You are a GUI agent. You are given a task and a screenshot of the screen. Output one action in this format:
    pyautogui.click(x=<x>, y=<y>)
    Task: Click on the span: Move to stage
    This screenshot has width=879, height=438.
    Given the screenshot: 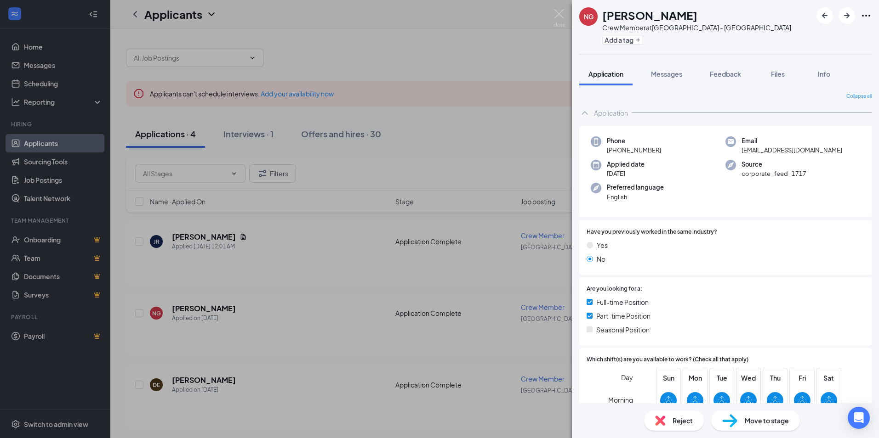 What is the action you would take?
    pyautogui.click(x=767, y=421)
    